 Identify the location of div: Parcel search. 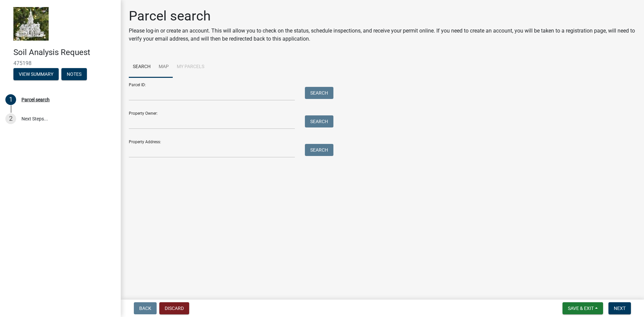
(36, 100).